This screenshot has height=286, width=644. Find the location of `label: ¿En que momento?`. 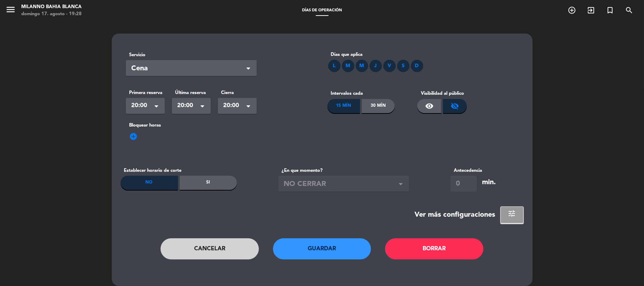

label: ¿En que momento? is located at coordinates (344, 170).